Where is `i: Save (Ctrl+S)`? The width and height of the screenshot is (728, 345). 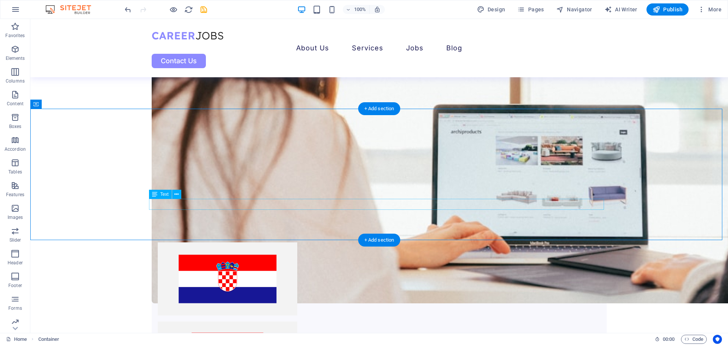
i: Save (Ctrl+S) is located at coordinates (203, 9).